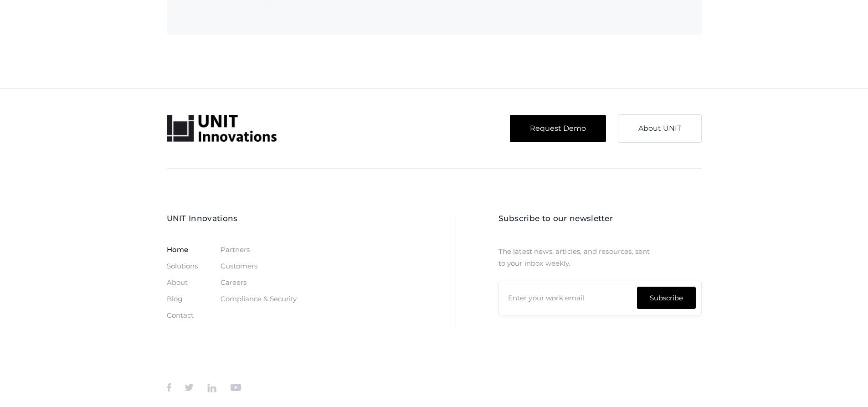 This screenshot has width=868, height=407. Describe the element at coordinates (600, 218) in the screenshot. I see `h2: Subscribe to our newsletter` at that location.